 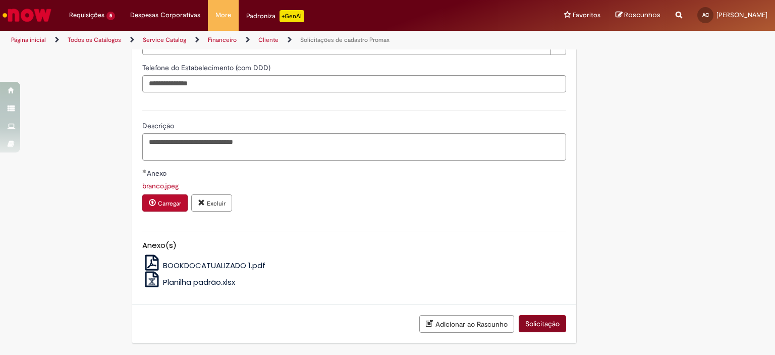 I want to click on a: Financeiro, so click(x=222, y=40).